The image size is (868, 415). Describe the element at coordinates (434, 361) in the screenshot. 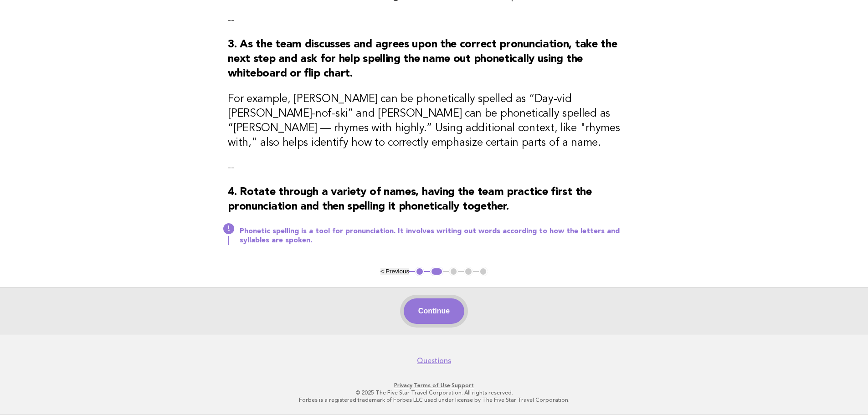

I see `a: Questions` at that location.